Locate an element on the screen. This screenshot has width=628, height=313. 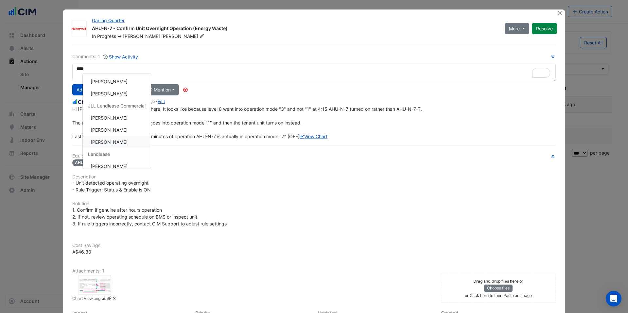
span: AHU-N-7 is located at coordinates (84, 163).